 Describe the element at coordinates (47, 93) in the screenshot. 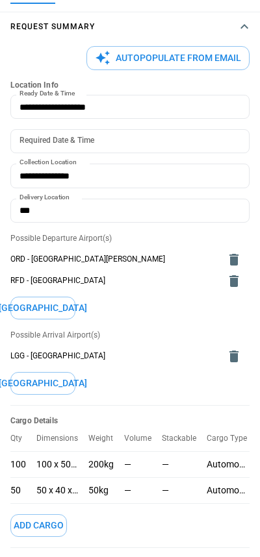

I see `label: Ready Date & Time` at that location.